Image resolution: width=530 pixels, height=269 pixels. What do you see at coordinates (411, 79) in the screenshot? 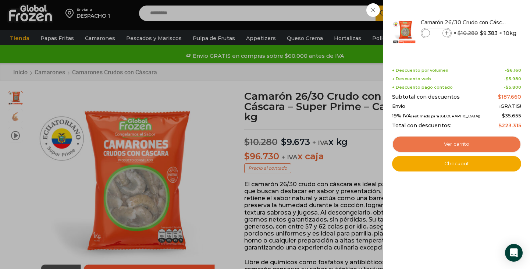
I see `span: + Descuento web` at bounding box center [411, 79].